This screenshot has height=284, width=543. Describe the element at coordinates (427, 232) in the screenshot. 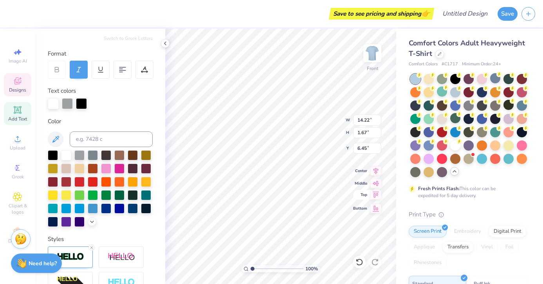

I see `div: Screen Print` at that location.